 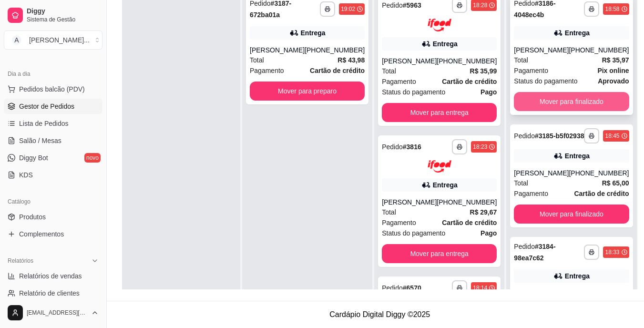 I want to click on div: 18:58, so click(x=612, y=9).